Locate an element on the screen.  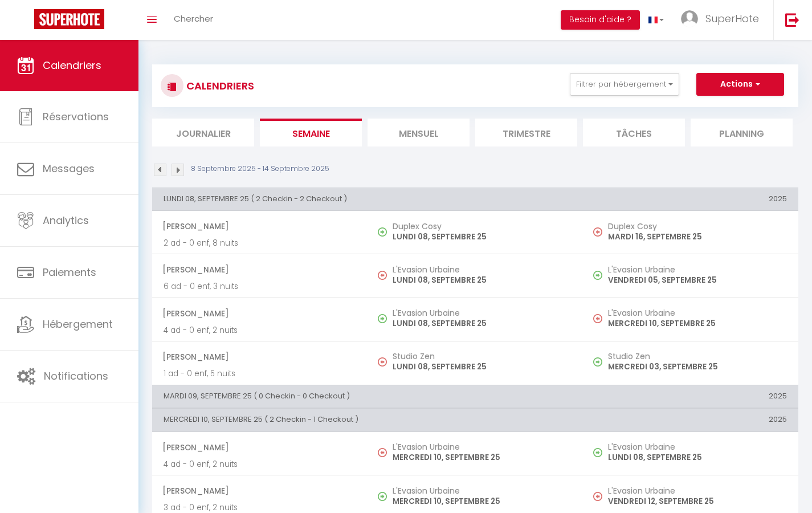
button: Filtrer par hébergement is located at coordinates (624, 84).